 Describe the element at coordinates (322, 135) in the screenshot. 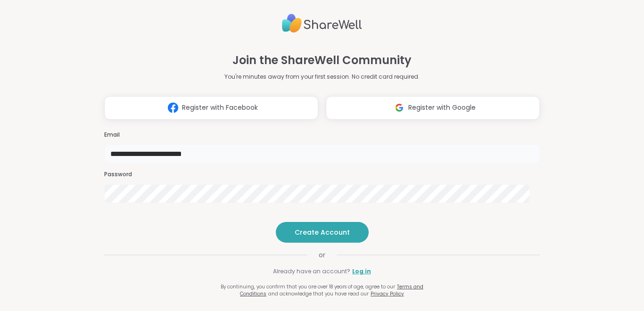

I see `h3: Email` at that location.